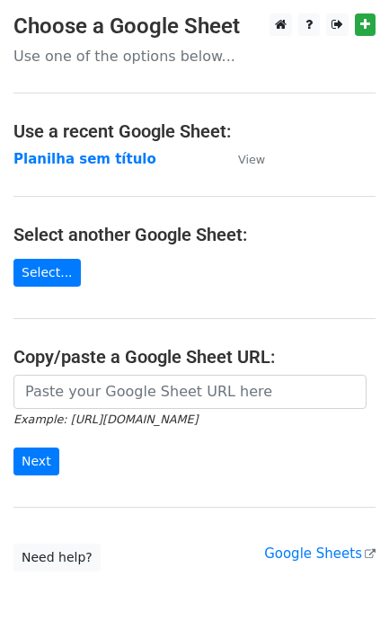 This screenshot has width=389, height=621. Describe the element at coordinates (57, 557) in the screenshot. I see `a: Need help?` at that location.